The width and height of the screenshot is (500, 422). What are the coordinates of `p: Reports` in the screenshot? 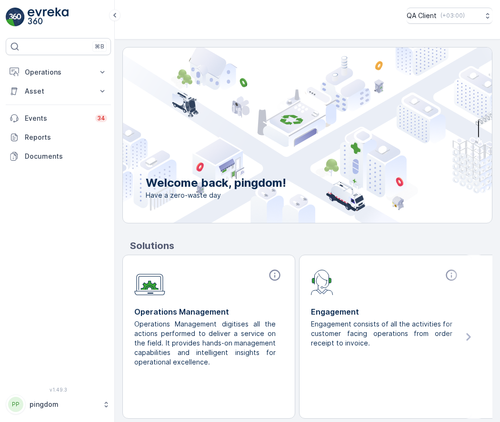 It's located at (66, 137).